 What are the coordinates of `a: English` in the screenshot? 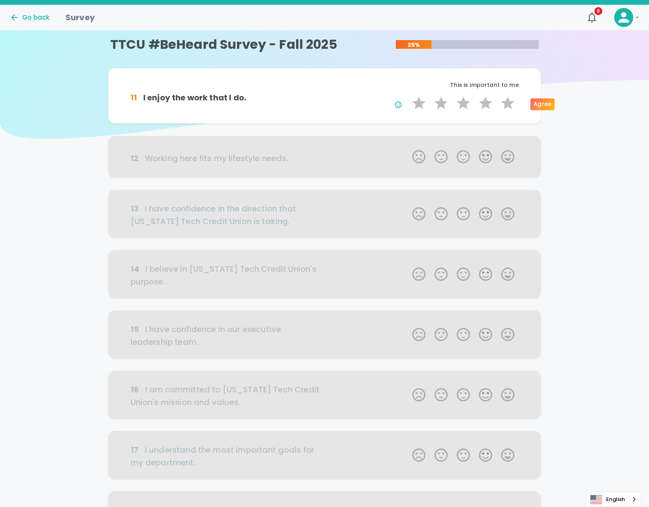 It's located at (613, 499).